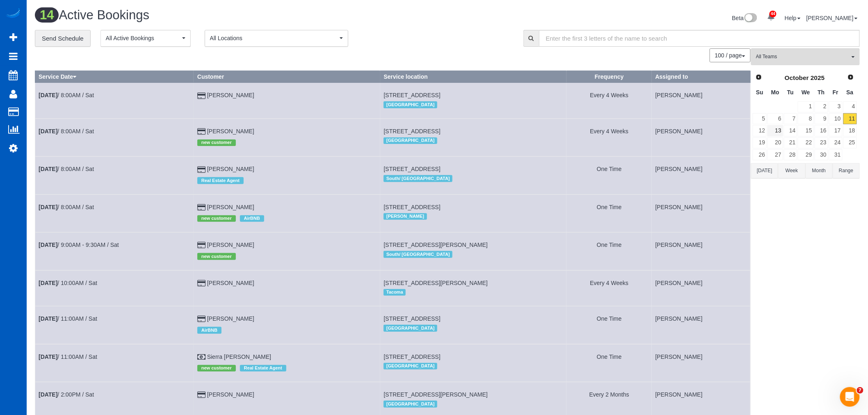 The image size is (868, 415). I want to click on a: 11, so click(850, 119).